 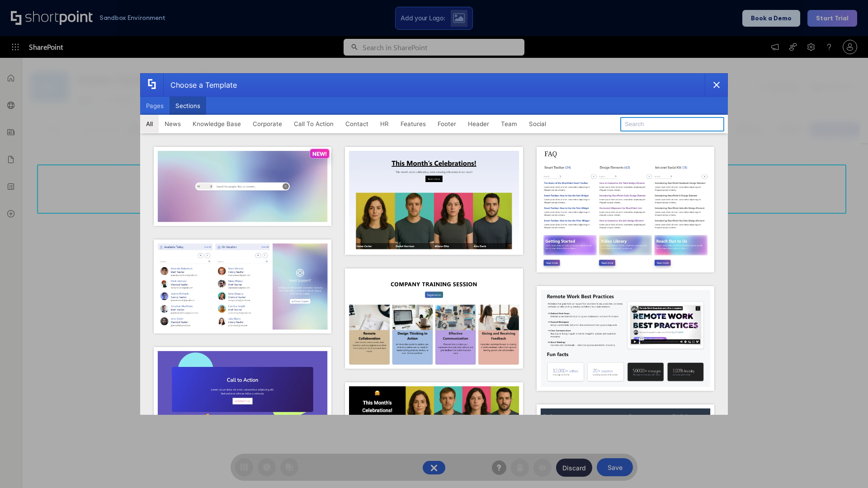 What do you see at coordinates (217, 124) in the screenshot?
I see `button: Knowledge Base` at bounding box center [217, 124].